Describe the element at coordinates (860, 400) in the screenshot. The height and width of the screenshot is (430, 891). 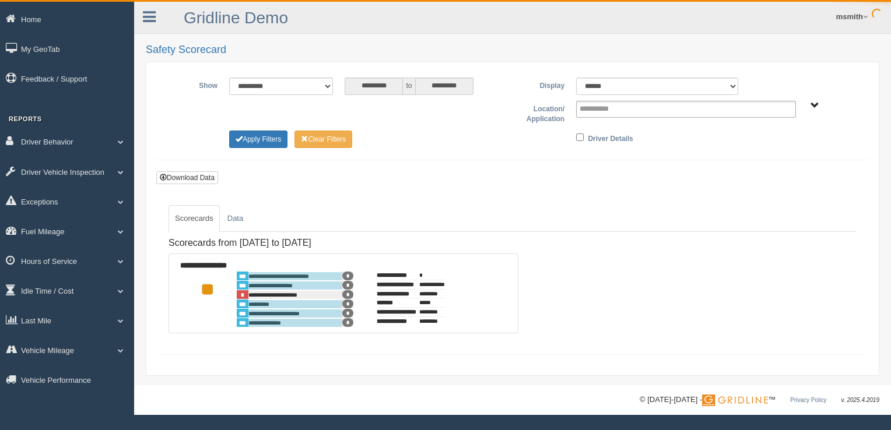
I see `span: v. 2025.4.2019` at that location.